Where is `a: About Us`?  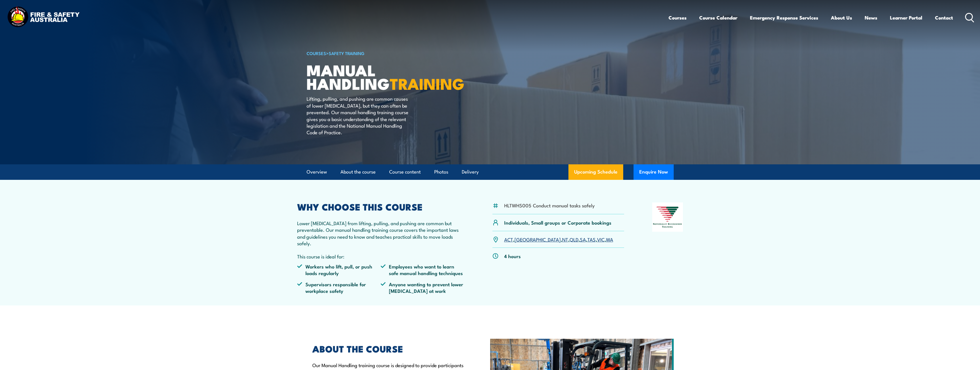 a: About Us is located at coordinates (841, 18).